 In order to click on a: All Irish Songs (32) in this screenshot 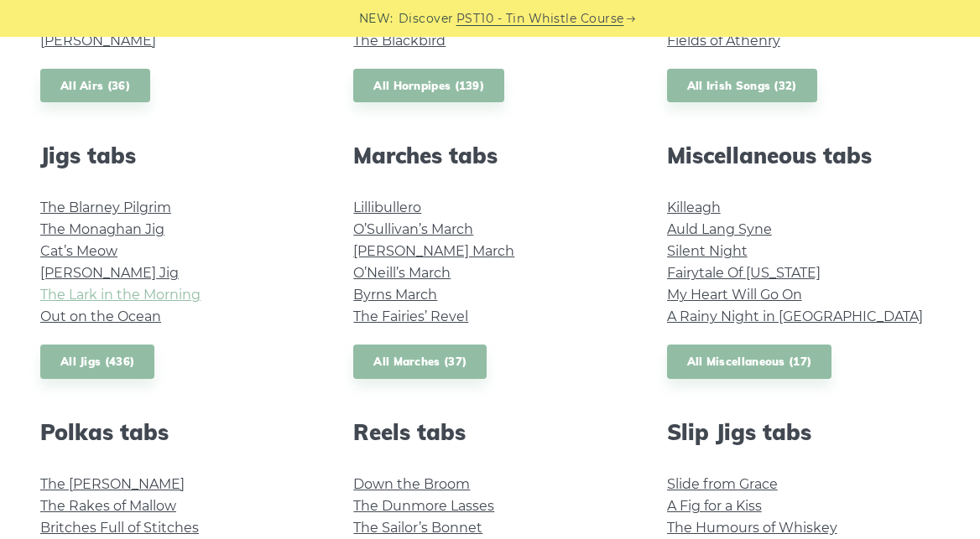, I will do `click(741, 86)`.